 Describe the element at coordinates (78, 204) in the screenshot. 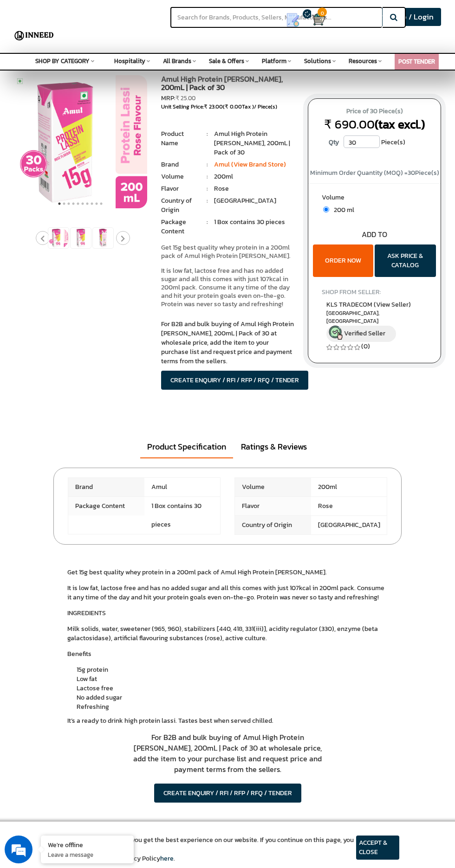

I see `button: 5` at that location.